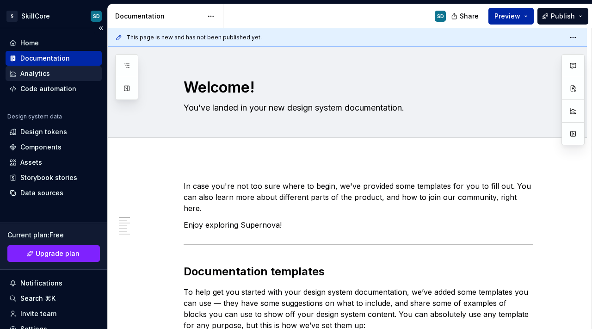  I want to click on div: Search ⌘K, so click(38, 298).